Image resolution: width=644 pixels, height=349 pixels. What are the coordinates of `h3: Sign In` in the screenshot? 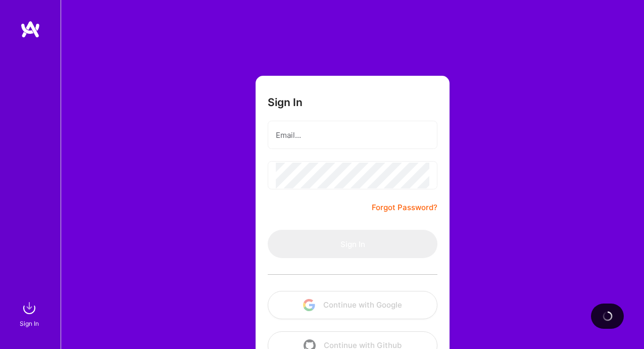 It's located at (284, 102).